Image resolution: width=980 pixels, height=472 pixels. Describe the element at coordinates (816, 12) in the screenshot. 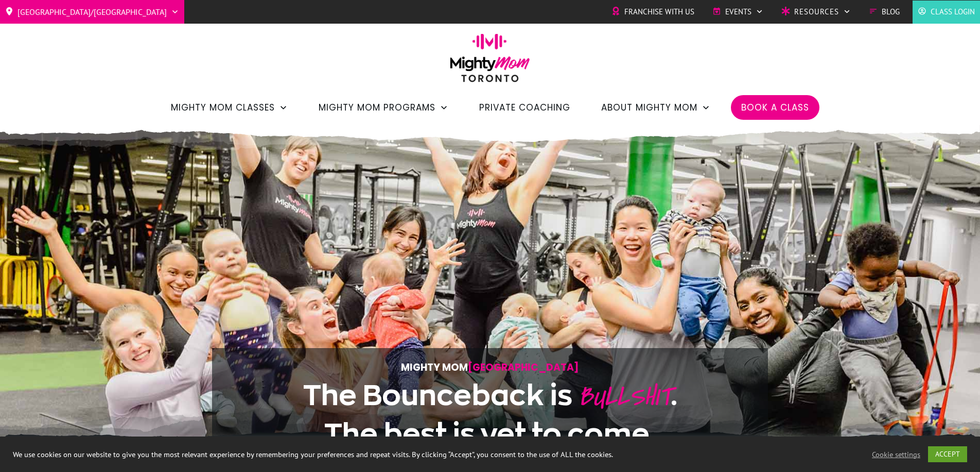

I see `a: Resources` at that location.